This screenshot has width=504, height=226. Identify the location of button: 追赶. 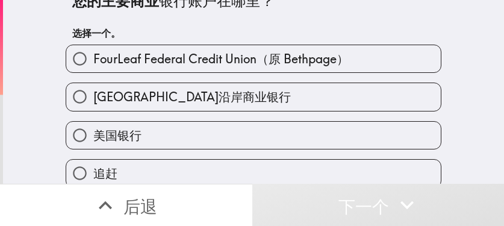
(254, 173).